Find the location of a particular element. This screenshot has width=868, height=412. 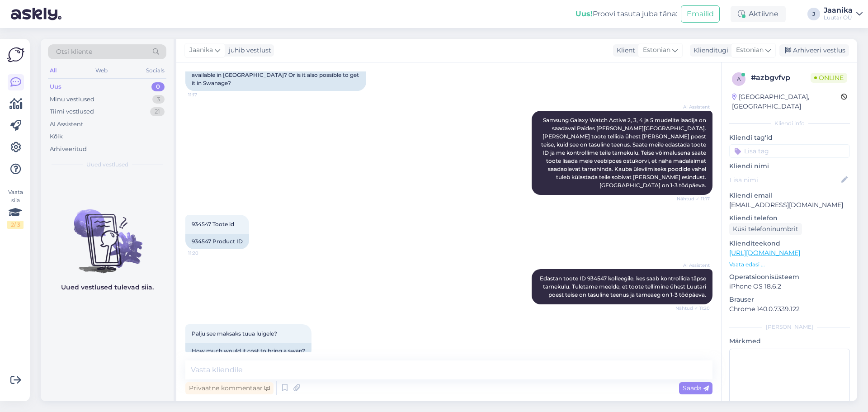

span: a is located at coordinates (739, 79).